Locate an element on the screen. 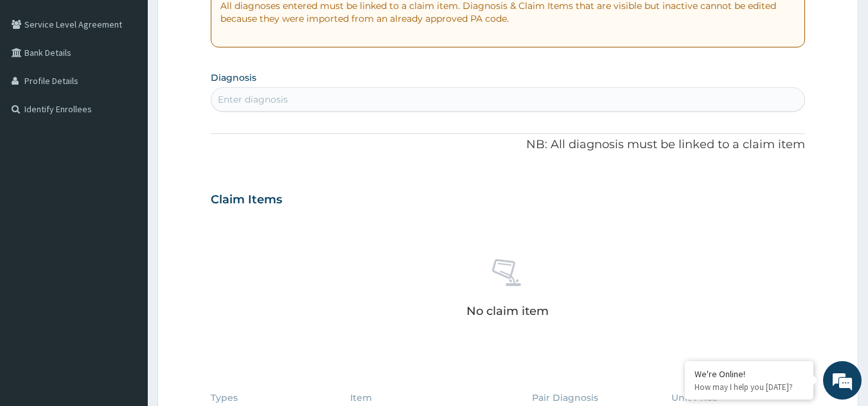  div: We're Online! is located at coordinates (749, 374).